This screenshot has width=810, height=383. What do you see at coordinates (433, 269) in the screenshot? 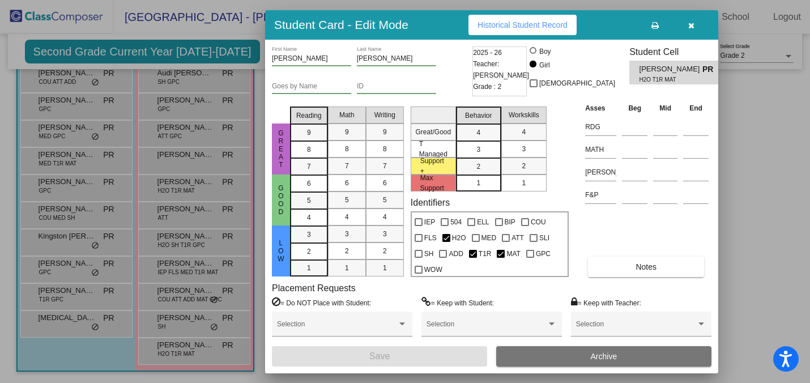
I see `span: WOW` at bounding box center [433, 269].